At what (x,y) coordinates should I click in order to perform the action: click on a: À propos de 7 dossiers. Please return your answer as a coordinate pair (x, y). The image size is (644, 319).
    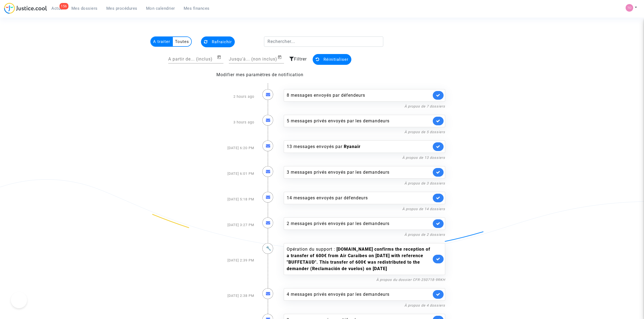
    Looking at the image, I should click on (425, 106).